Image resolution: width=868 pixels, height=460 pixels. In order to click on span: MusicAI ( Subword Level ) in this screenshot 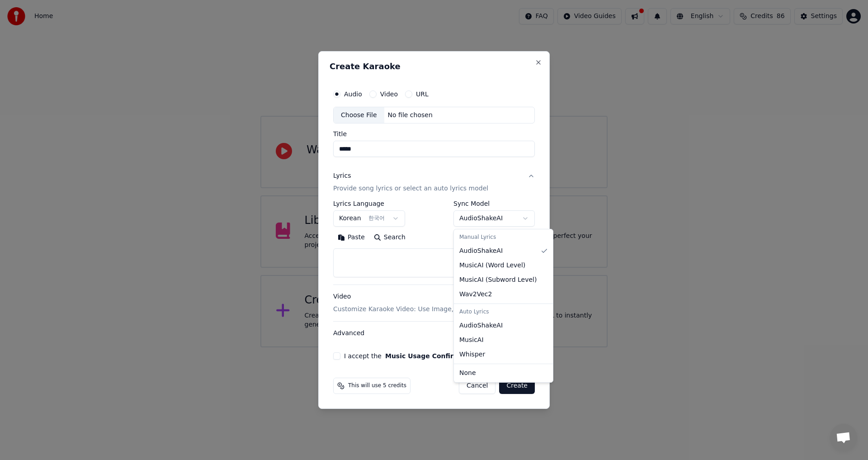, I will do `click(497, 280)`.